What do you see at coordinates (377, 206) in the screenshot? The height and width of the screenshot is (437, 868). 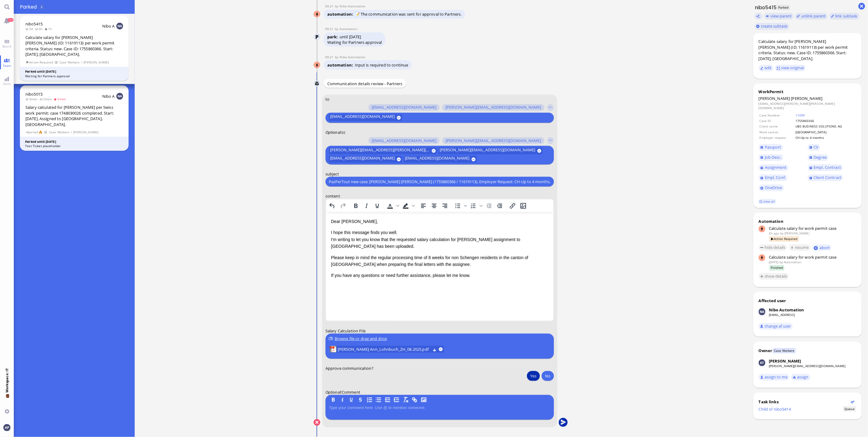 I see `button: Underline` at bounding box center [377, 206].